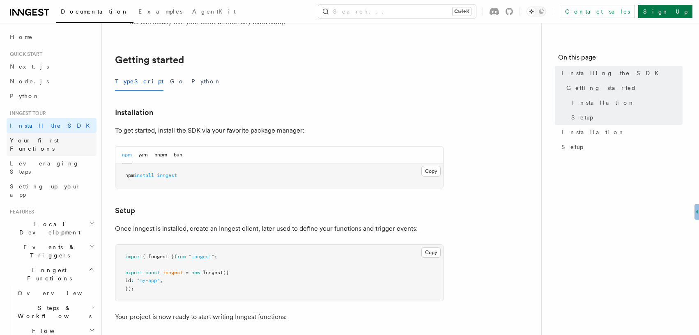 The width and height of the screenshot is (699, 335). What do you see at coordinates (51, 191) in the screenshot?
I see `a: Setting up your app` at bounding box center [51, 191].